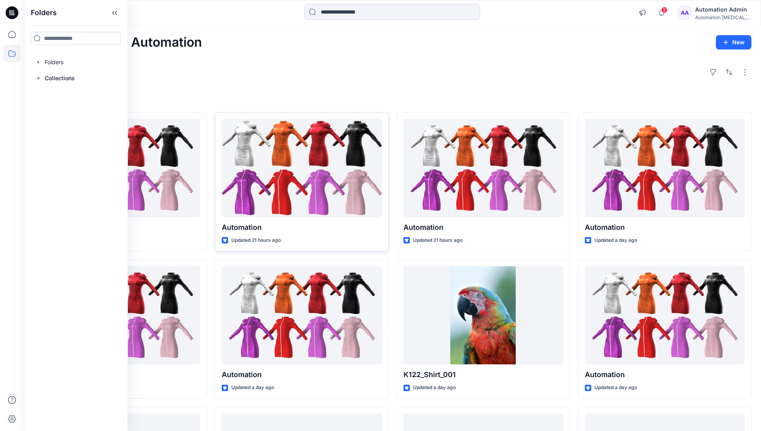 Image resolution: width=761 pixels, height=431 pixels. Describe the element at coordinates (723, 10) in the screenshot. I see `div: Automation Admin` at that location.